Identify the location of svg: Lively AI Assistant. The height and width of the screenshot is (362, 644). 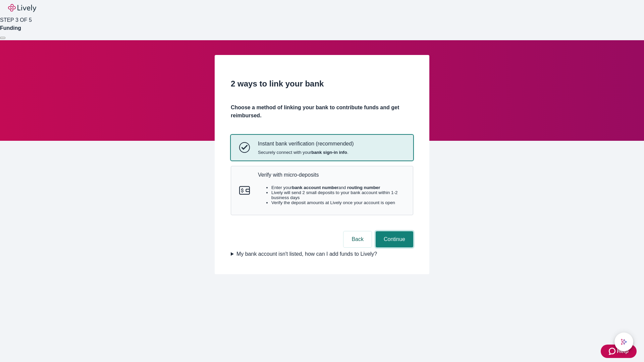
(624, 342).